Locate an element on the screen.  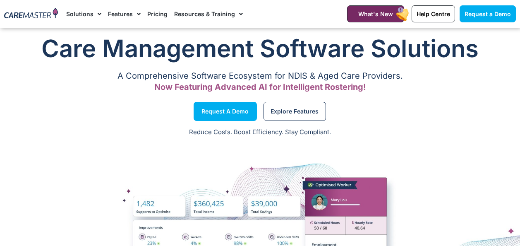
span: Now Featuring Advanced AI for Intelligent Rostering! is located at coordinates (260, 87).